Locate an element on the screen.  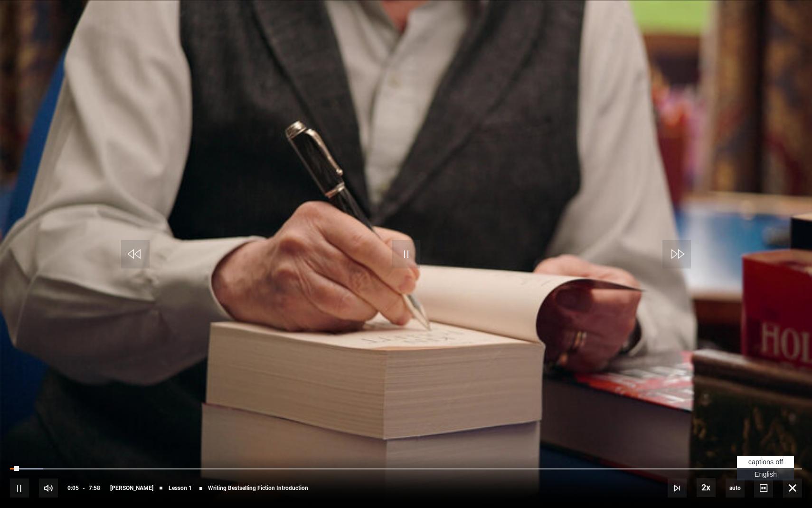
button: Pause is located at coordinates (20, 488).